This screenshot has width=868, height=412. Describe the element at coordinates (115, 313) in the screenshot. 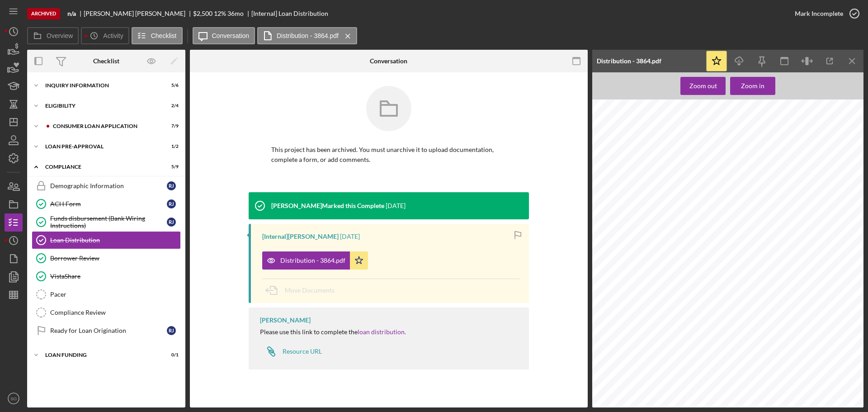

I see `div: Compliance Review` at that location.